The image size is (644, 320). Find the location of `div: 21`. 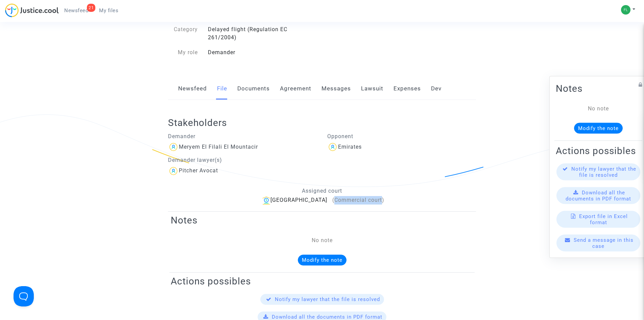

div: 21 is located at coordinates (91, 8).